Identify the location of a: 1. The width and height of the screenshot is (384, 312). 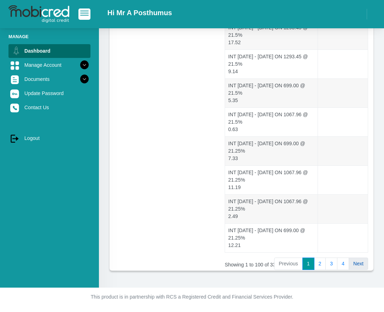
(308, 264).